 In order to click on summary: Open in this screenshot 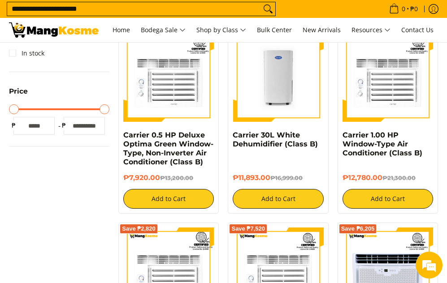, I will do `click(18, 95)`.